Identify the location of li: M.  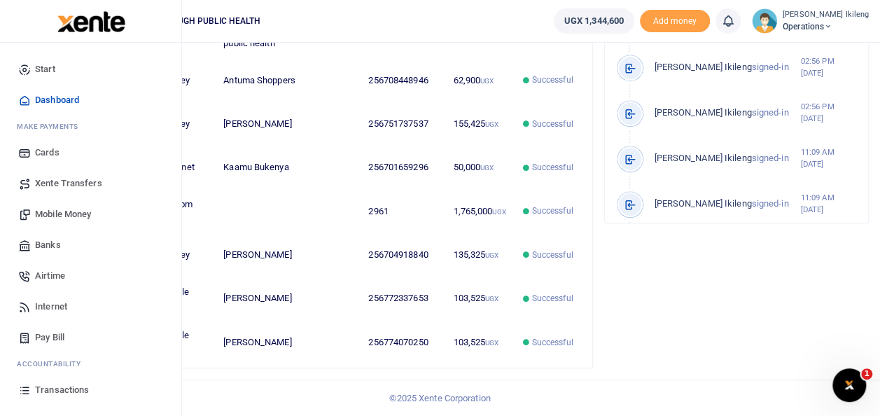
(90, 126).